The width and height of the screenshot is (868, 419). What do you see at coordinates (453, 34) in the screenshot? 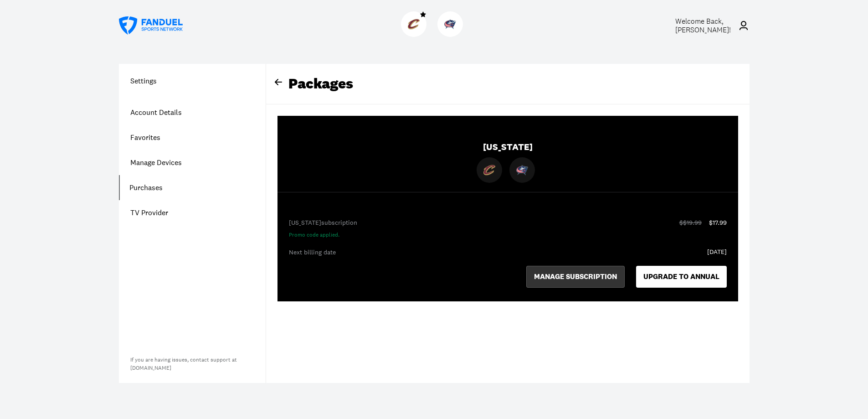
I see `a: Blue JacketsBlue Jackets` at bounding box center [453, 34].